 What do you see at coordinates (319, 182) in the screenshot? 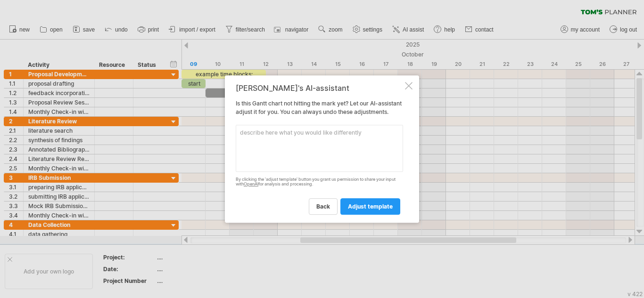
I see `div: By clicking the 'adjust template' button you grant us permission to share your input with for ana...` at bounding box center [319, 182].